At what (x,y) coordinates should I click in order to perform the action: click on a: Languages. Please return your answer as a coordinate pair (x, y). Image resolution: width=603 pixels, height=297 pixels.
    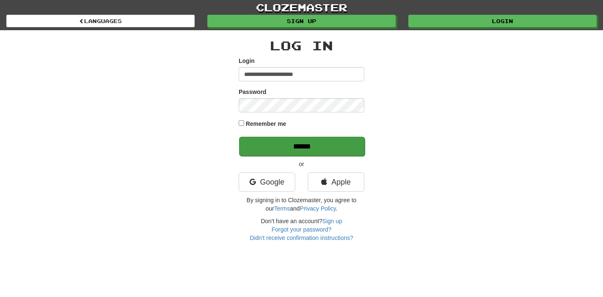
    Looking at the image, I should click on (101, 21).